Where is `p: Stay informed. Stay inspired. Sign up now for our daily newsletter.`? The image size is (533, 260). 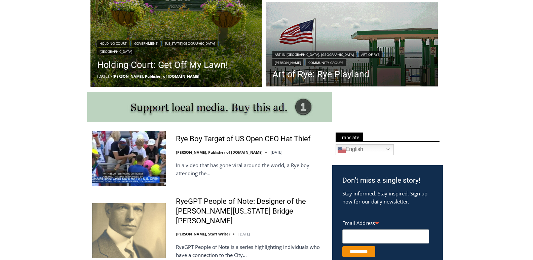 p: Stay informed. Stay inspired. Sign up now for our daily newsletter. is located at coordinates (387, 197).